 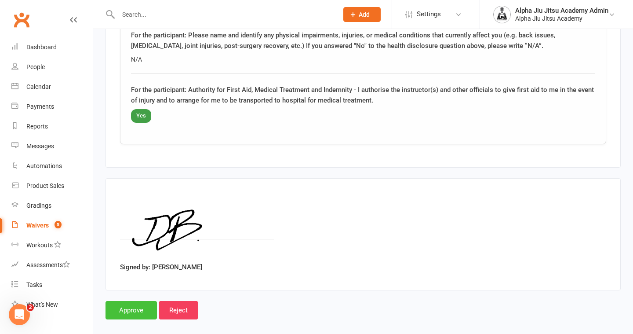 What do you see at coordinates (562, 11) in the screenshot?
I see `div: Alpha Jiu Jitsu Academy Admin` at bounding box center [562, 11].